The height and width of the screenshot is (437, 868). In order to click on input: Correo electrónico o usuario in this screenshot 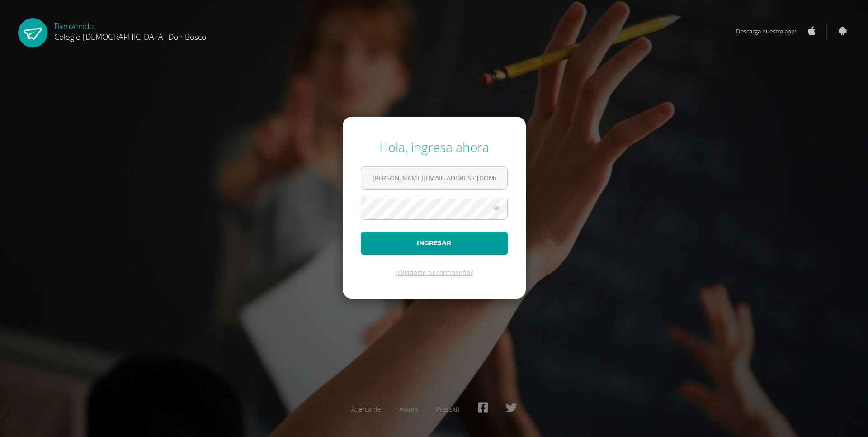, I will do `click(434, 178)`.